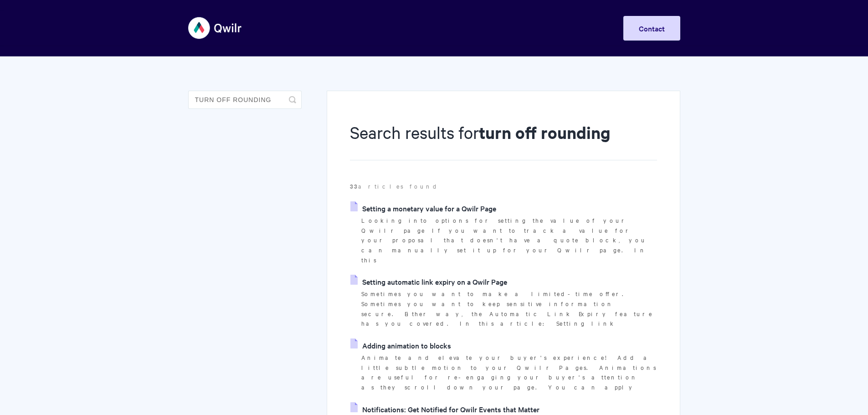 This screenshot has height=415, width=868. Describe the element at coordinates (215, 28) in the screenshot. I see `img: Qwilr Help Center` at that location.